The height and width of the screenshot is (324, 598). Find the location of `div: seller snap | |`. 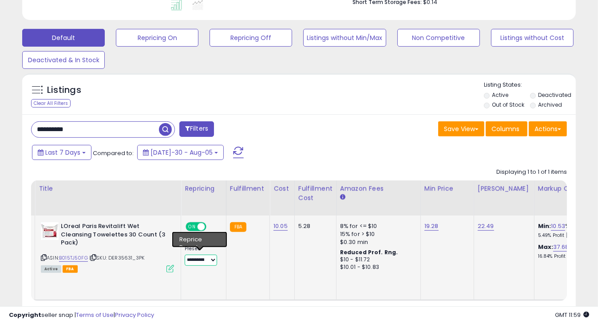

div: seller snap | | is located at coordinates (81, 315).